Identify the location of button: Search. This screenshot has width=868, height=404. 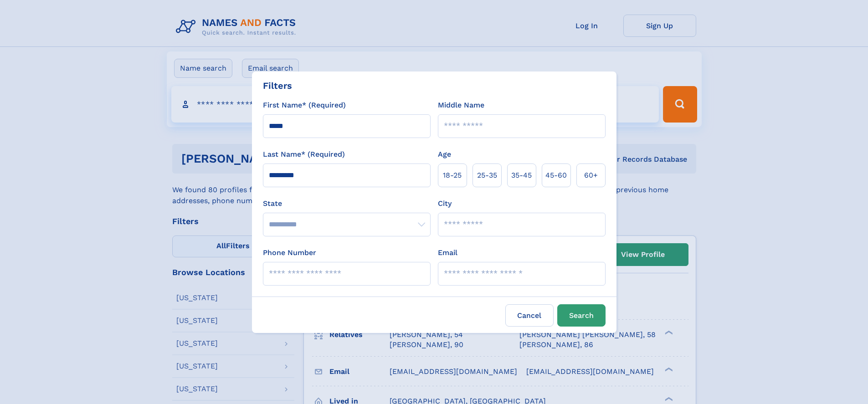
(582, 315).